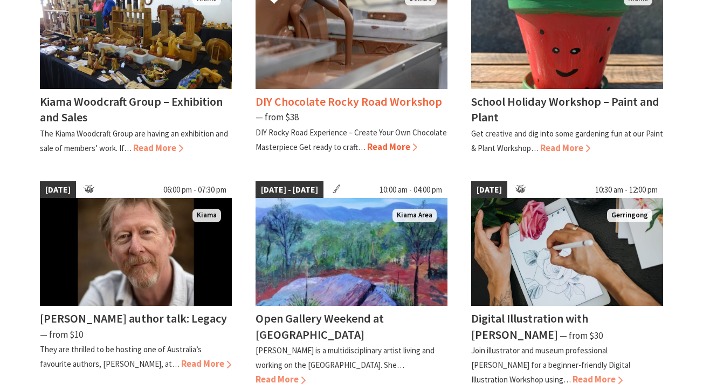 This screenshot has height=390, width=703. I want to click on img: Man wearing a beige shirt, with short dark blonde hair and a beard, so click(136, 252).